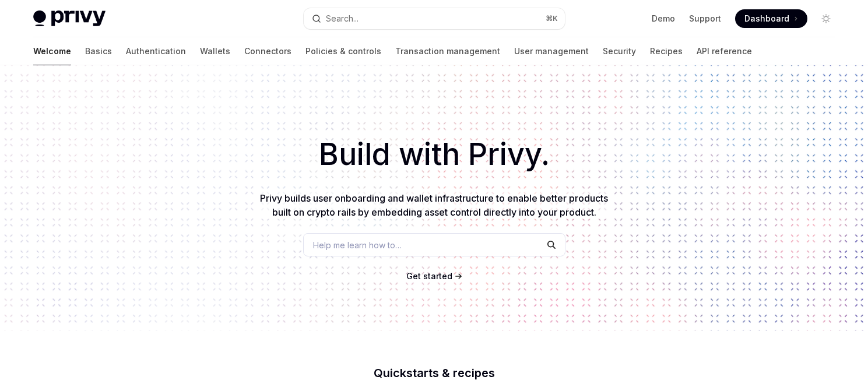 This screenshot has height=387, width=868. What do you see at coordinates (429, 276) in the screenshot?
I see `span: Get started` at bounding box center [429, 276].